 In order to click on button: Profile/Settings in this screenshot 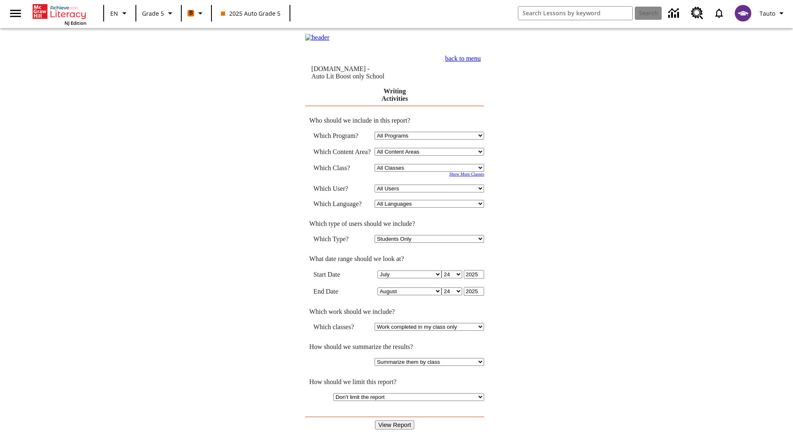, I will do `click(773, 13)`.